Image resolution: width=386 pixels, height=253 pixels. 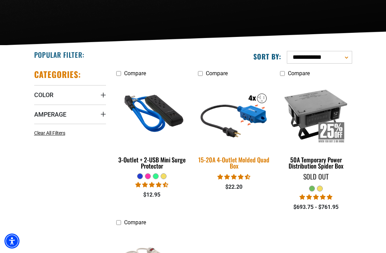 What do you see at coordinates (152, 163) in the screenshot?
I see `div: 3-Outlet + 2-USB Mini Surge Protector` at bounding box center [152, 163].